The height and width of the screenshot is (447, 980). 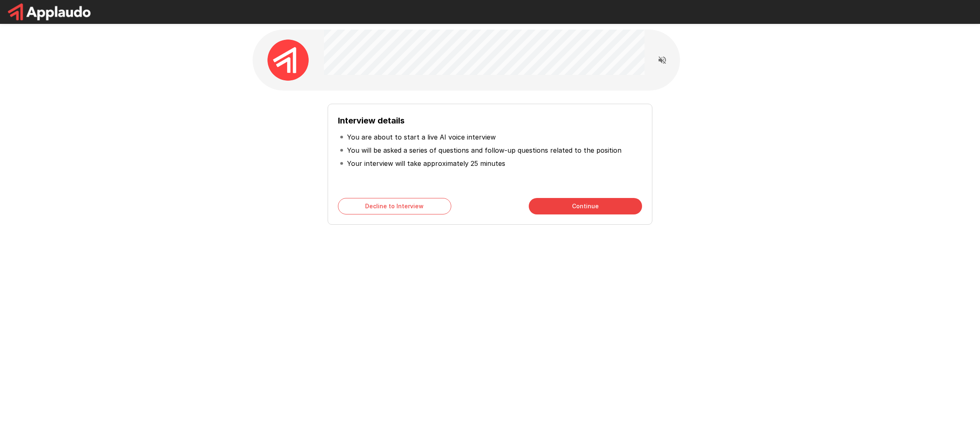 What do you see at coordinates (371, 121) in the screenshot?
I see `b: Interview details` at bounding box center [371, 121].